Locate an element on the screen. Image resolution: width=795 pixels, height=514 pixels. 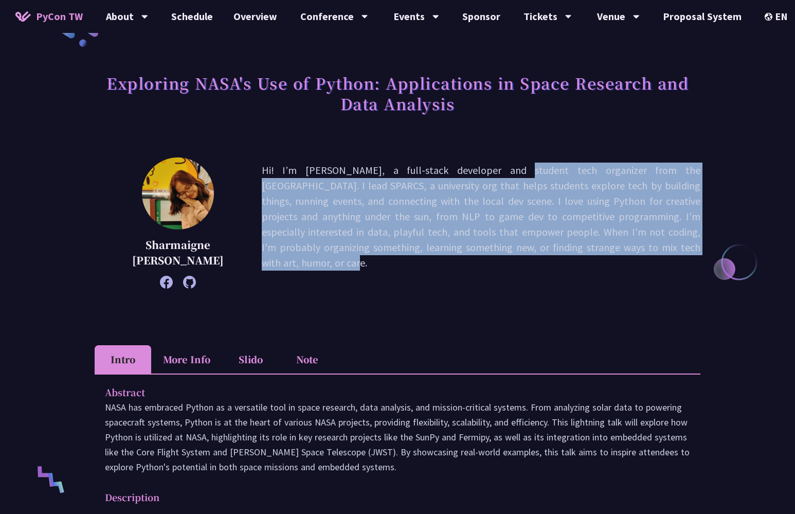
p: Description is located at coordinates (387, 497).